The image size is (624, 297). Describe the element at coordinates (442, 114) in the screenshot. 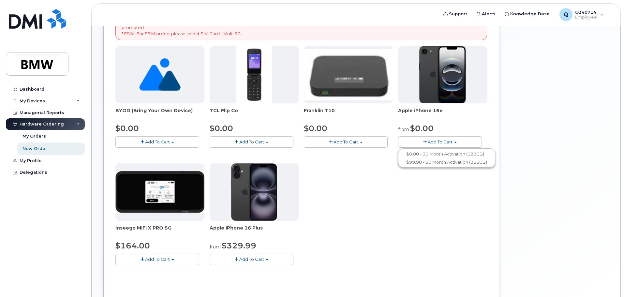

I see `span: Apple iPhone 16e` at that location.